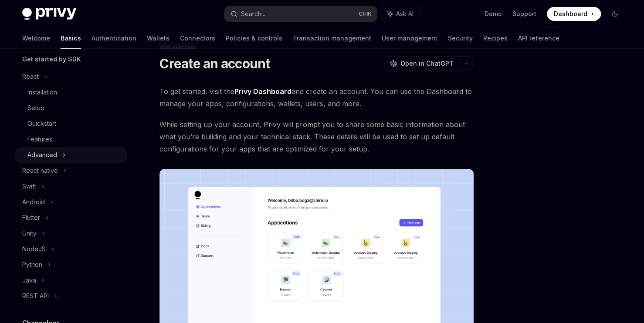 Image resolution: width=644 pixels, height=323 pixels. I want to click on button: Open in ChatGPT, so click(421, 63).